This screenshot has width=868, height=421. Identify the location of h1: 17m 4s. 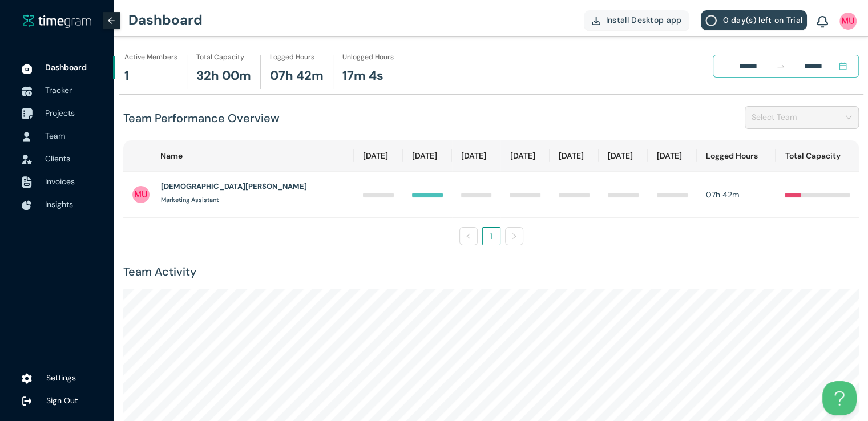
(363, 76).